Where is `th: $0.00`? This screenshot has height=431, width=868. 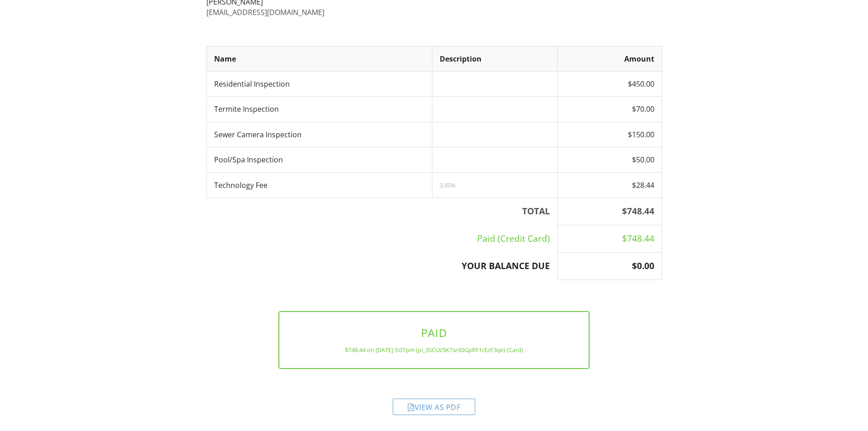 th: $0.00 is located at coordinates (609, 266).